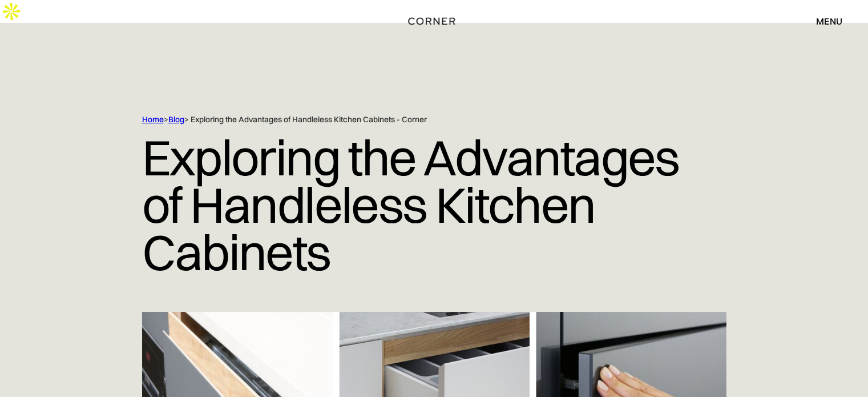 The height and width of the screenshot is (397, 868). I want to click on div: > > Exploring the Advantages of Handleless Kitchen Cabinets - Corner, so click(410, 119).